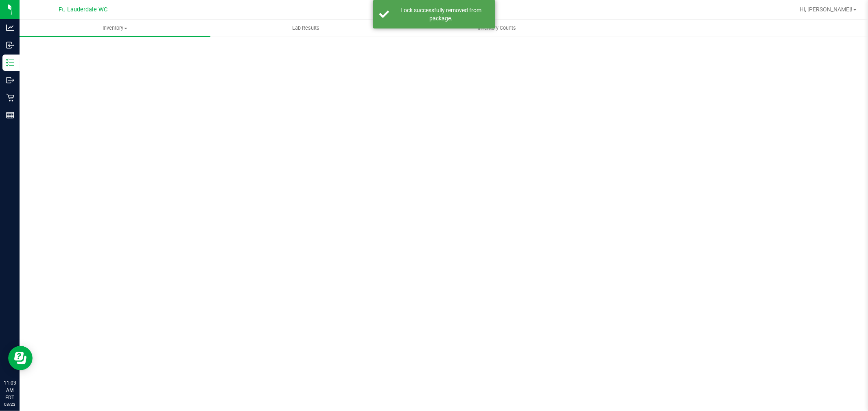 This screenshot has width=868, height=411. What do you see at coordinates (306, 28) in the screenshot?
I see `a: Lab Results` at bounding box center [306, 28].